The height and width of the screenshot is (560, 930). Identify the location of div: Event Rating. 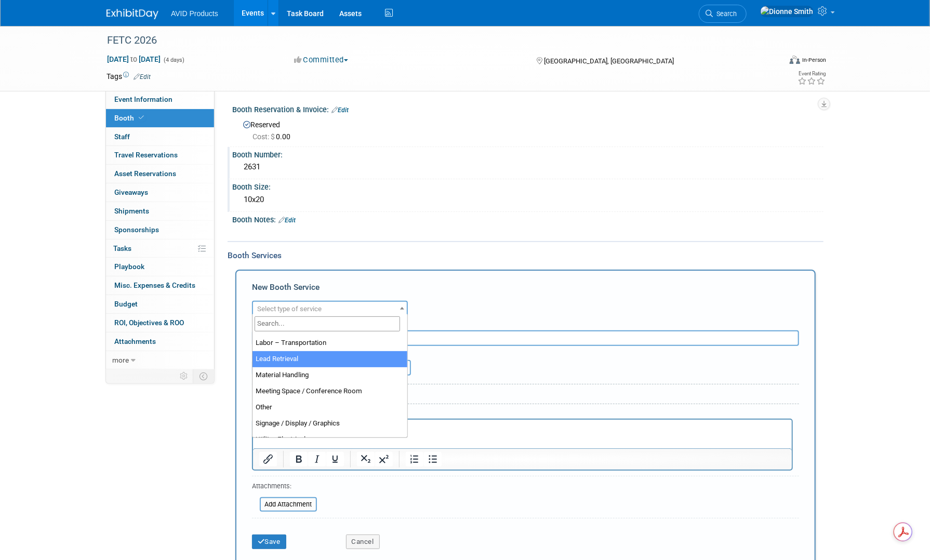
(811, 74).